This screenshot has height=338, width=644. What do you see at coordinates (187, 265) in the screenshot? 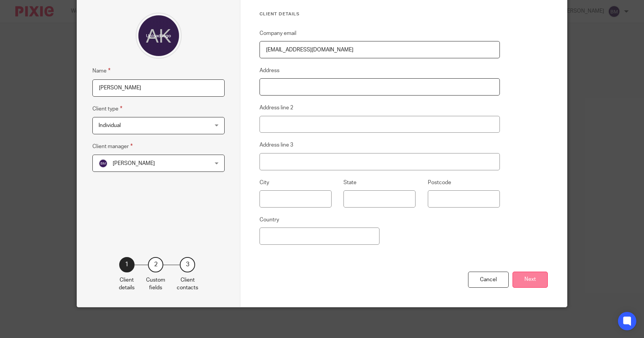
I see `div: 3` at bounding box center [187, 265].